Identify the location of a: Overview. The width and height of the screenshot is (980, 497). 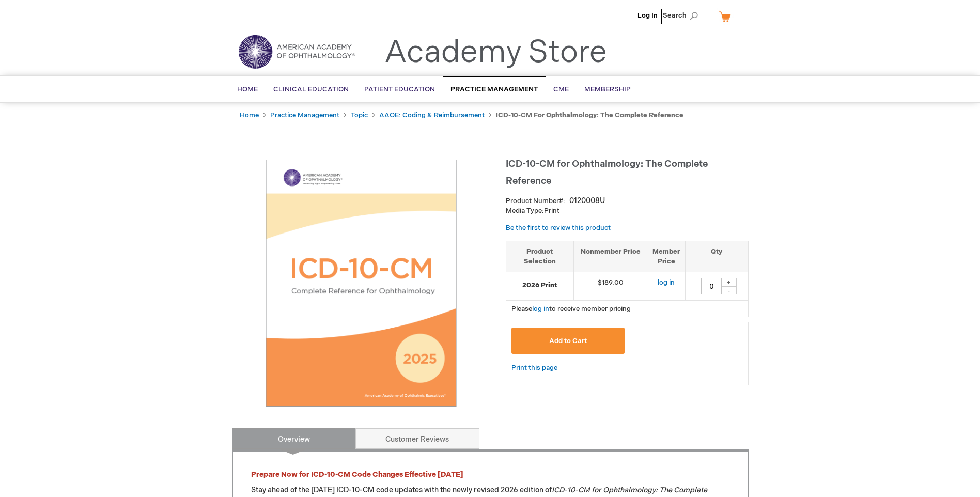
(294, 438).